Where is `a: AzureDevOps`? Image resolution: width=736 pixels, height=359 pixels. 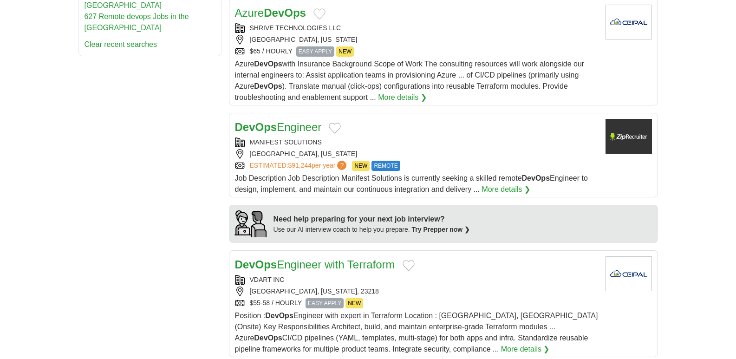
a: AzureDevOps is located at coordinates (270, 13).